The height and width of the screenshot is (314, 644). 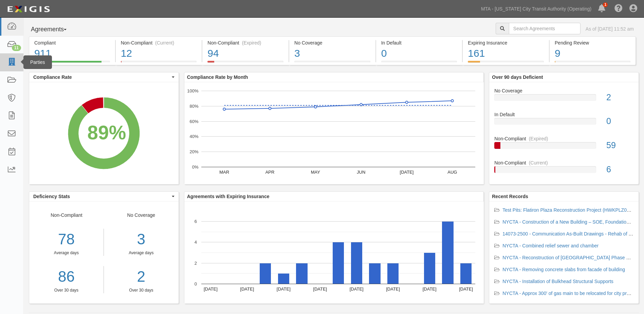 What do you see at coordinates (545, 29) in the screenshot?
I see `input: Search Agreements` at bounding box center [545, 29].